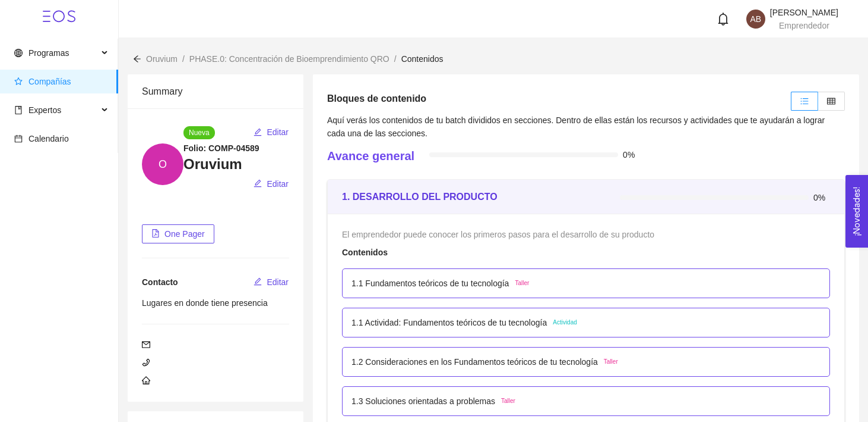 This screenshot has height=422, width=868. What do you see at coordinates (45, 110) in the screenshot?
I see `span: Expertos` at bounding box center [45, 110].